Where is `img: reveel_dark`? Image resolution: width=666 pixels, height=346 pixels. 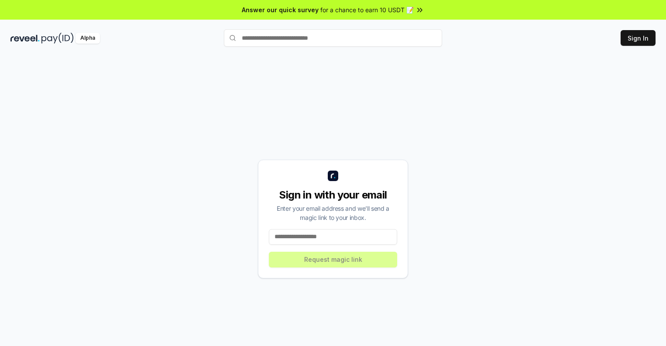
img: reveel_dark is located at coordinates (25, 38).